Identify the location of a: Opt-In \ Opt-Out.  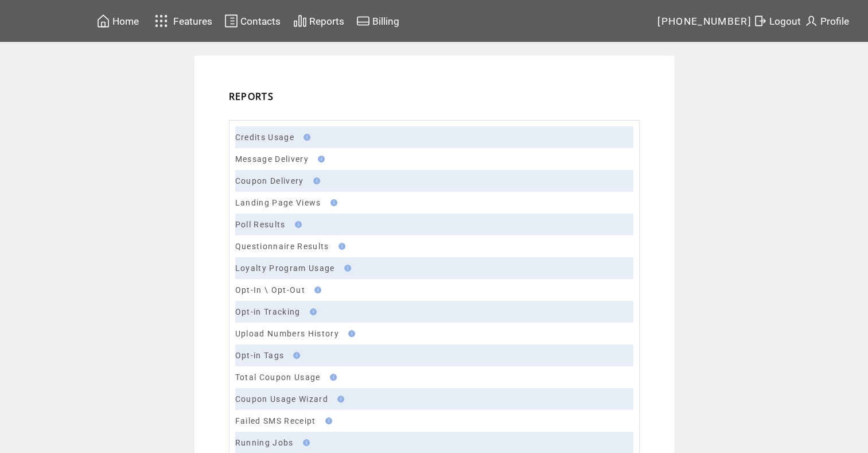
(271, 290).